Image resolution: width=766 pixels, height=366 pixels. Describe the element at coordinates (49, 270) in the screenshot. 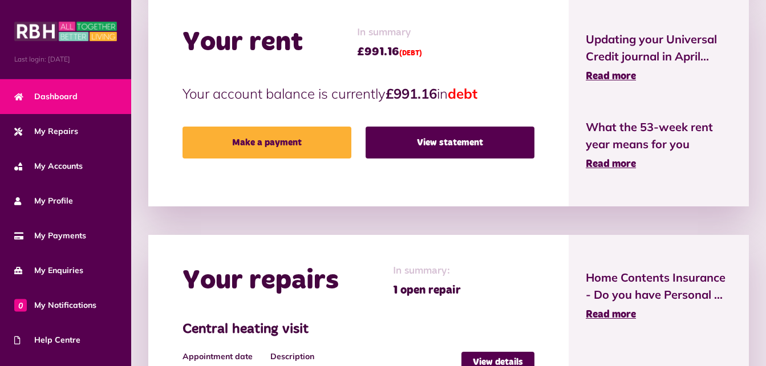

I see `span: My Enquiries` at that location.